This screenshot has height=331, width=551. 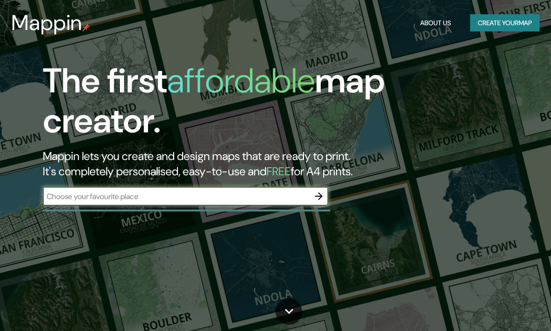 I want to click on button: Create yourmap, so click(x=505, y=23).